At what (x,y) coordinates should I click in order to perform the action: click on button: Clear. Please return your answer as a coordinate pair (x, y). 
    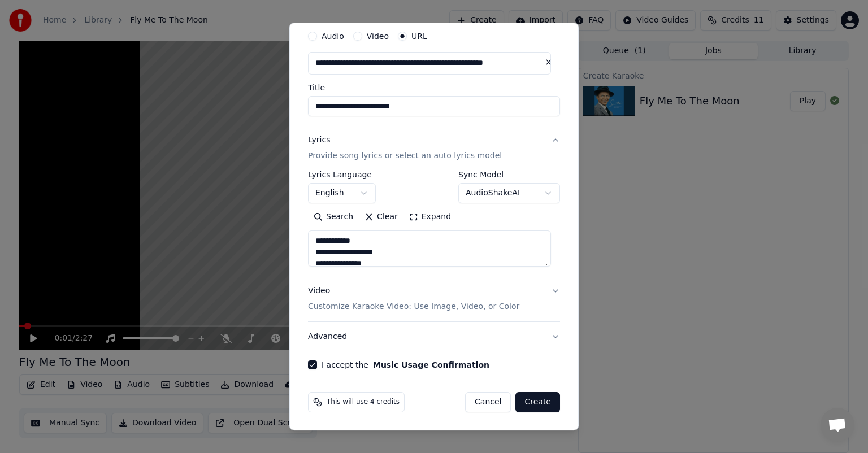
    Looking at the image, I should click on (381, 217).